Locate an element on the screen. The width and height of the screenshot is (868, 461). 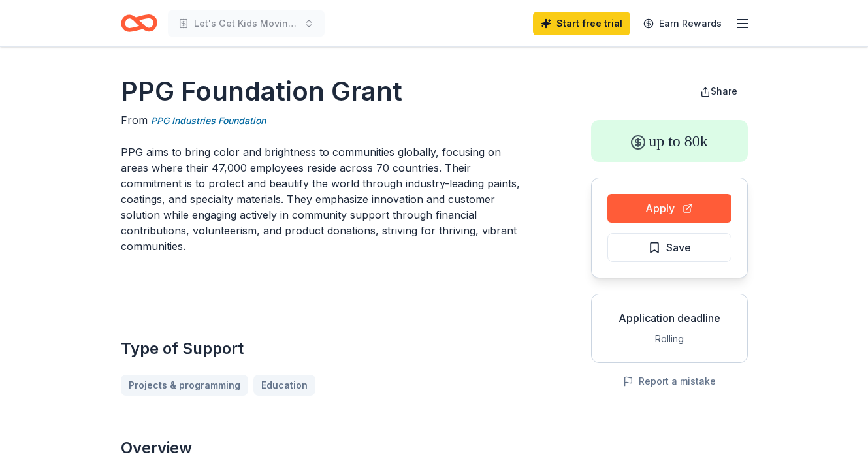
div: From is located at coordinates (324, 120).